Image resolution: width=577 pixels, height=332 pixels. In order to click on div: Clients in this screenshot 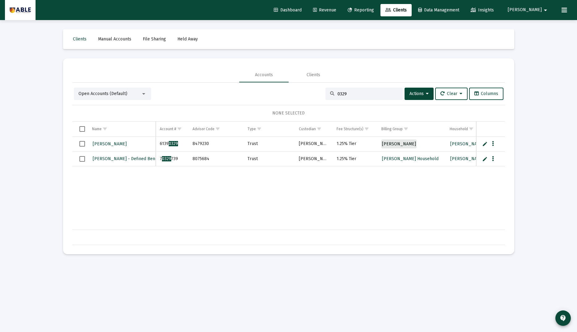, I will do `click(313, 75)`.